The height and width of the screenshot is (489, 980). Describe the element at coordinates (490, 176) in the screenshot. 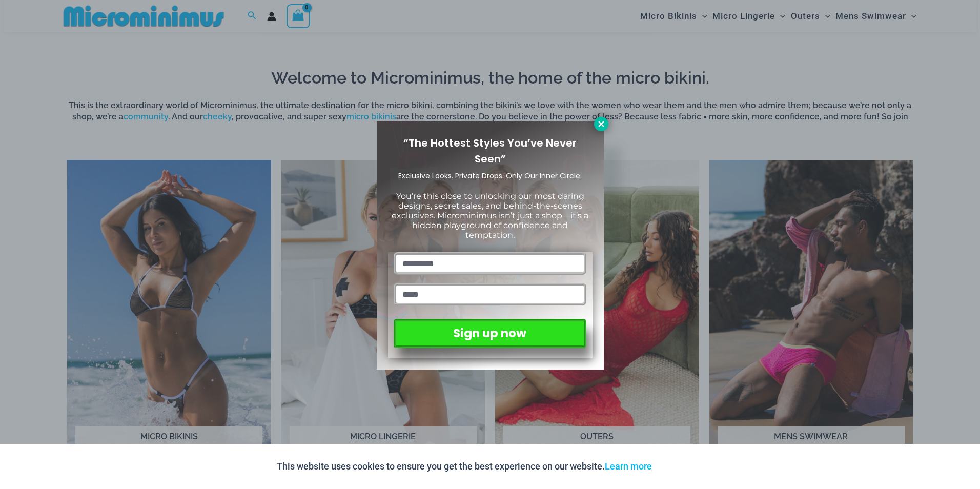

I see `span: Exclusive Looks. Private Drops. Only Our Inner Circle.` at that location.